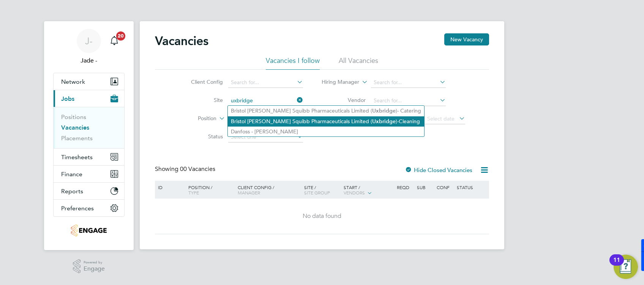 This screenshot has width=644, height=285. Describe the element at coordinates (265, 137) in the screenshot. I see `input: Select one` at that location.